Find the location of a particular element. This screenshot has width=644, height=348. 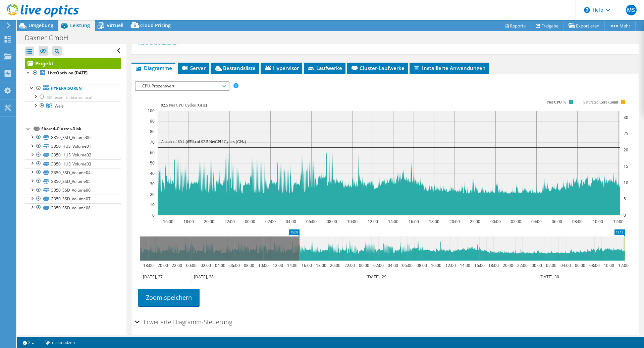

span: CPU-Prozentwert is located at coordinates (182, 86).